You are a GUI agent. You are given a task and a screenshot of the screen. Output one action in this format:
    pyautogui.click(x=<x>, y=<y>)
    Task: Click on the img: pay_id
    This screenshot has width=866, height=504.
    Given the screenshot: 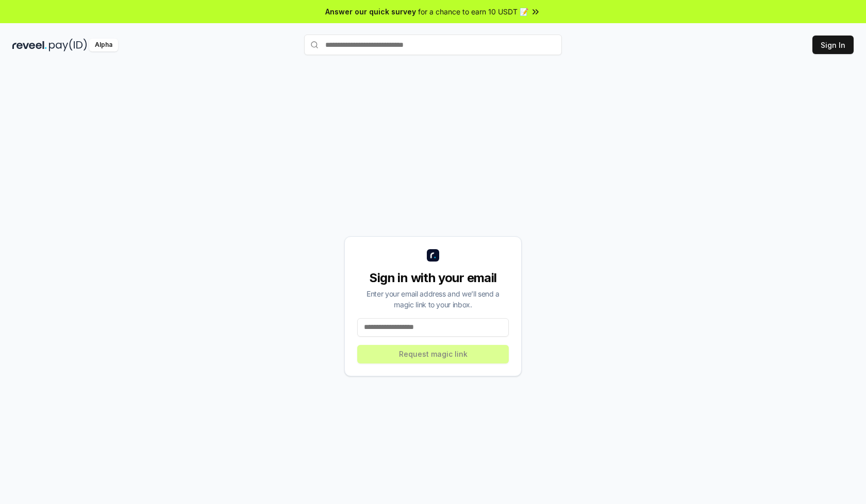 What is the action you would take?
    pyautogui.click(x=68, y=44)
    